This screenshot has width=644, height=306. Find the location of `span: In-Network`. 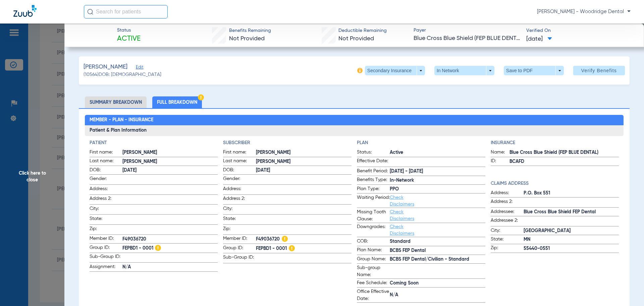

span: In-Network is located at coordinates (437, 180).